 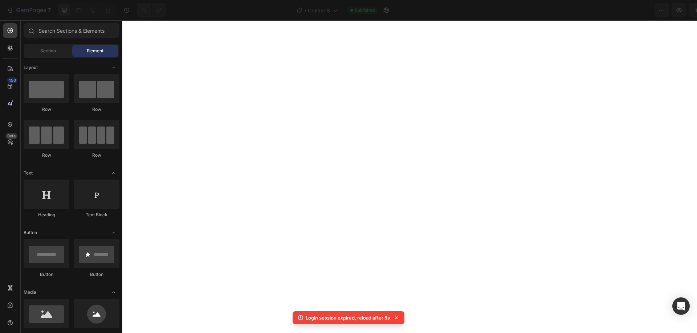 I want to click on button: 7, so click(x=28, y=10).